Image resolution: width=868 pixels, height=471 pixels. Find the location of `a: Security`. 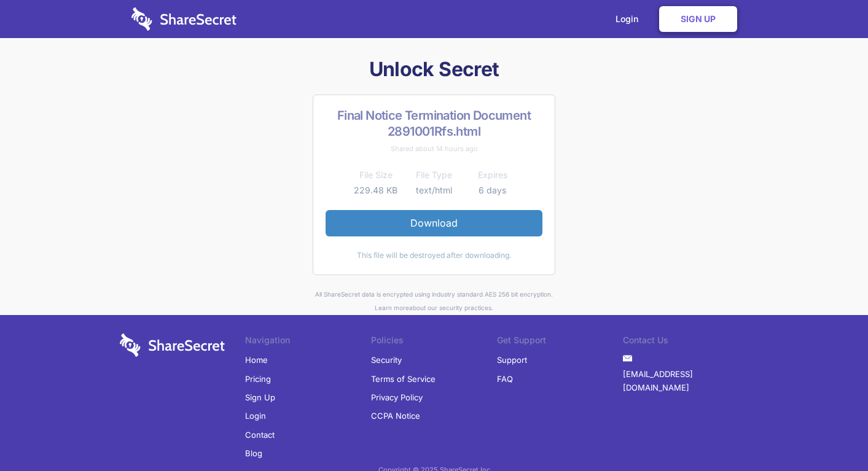

a: Security is located at coordinates (386, 360).